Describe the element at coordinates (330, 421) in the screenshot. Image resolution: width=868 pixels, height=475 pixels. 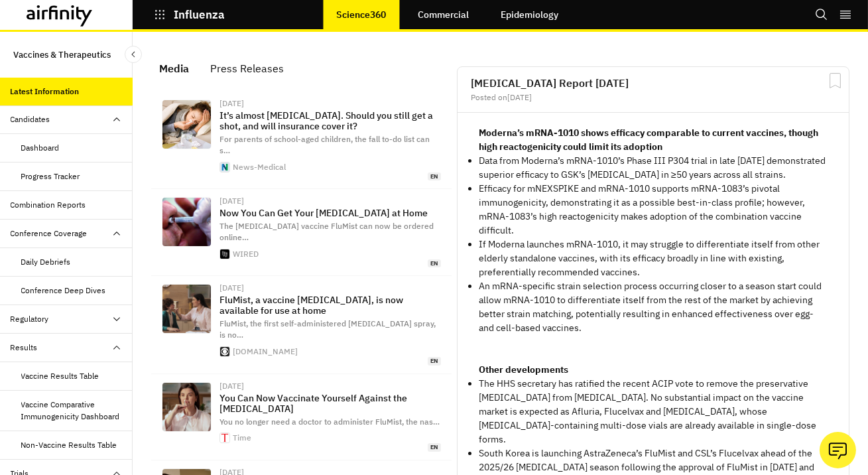
I see `span: You no longer need a doctor to administer FluMist, the nas …` at that location.